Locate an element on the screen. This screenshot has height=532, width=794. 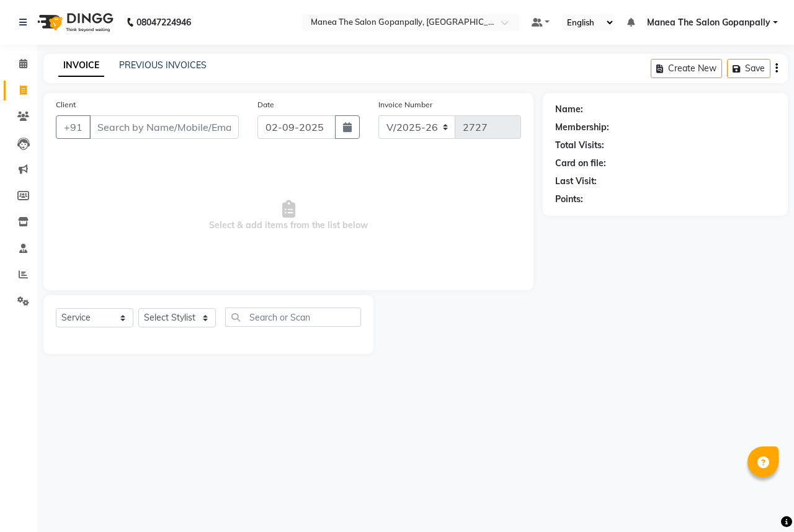
input: Search by Name/Mobile/Email/Code is located at coordinates (164, 127).